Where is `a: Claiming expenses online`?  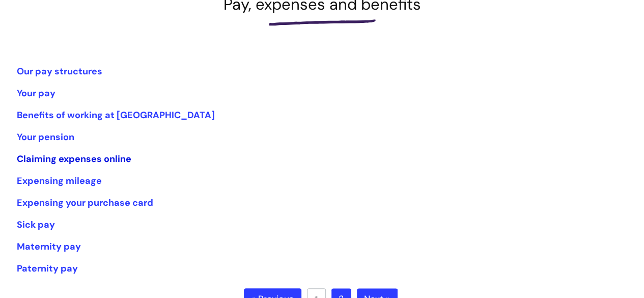 a: Claiming expenses online is located at coordinates (74, 159).